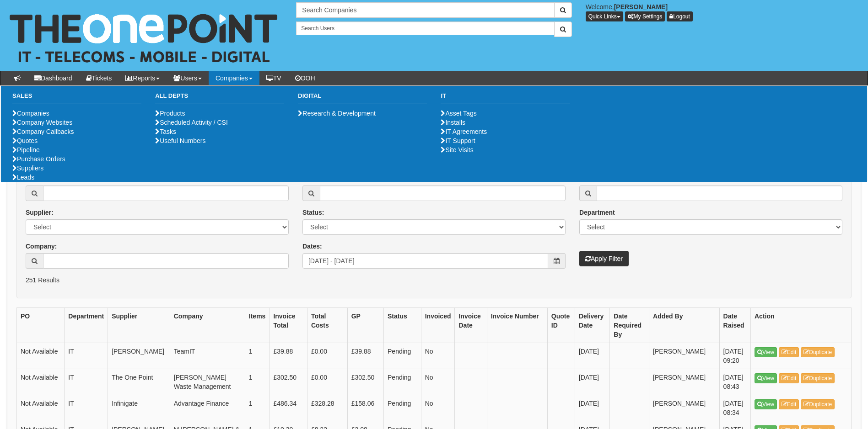  What do you see at coordinates (99, 78) in the screenshot?
I see `a: Tickets` at bounding box center [99, 78].